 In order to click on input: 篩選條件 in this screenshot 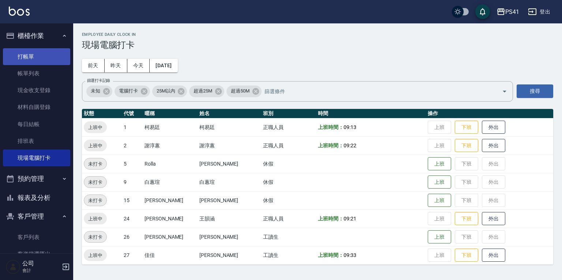, I will do `click(375, 91)`.